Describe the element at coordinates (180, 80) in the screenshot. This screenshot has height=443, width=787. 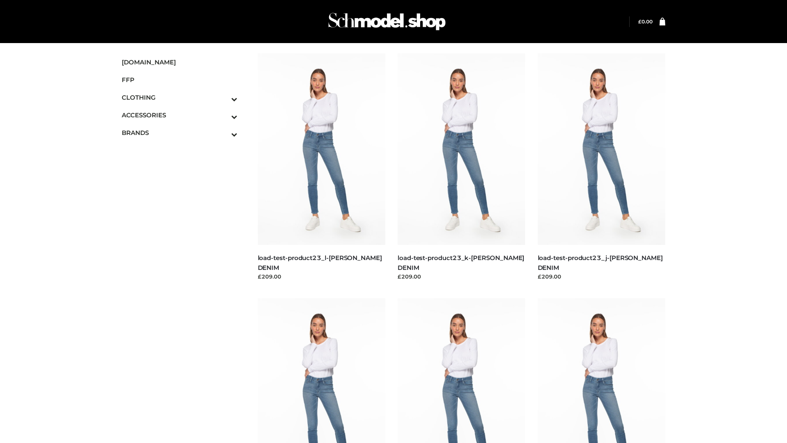
I see `span: FFP` at that location.